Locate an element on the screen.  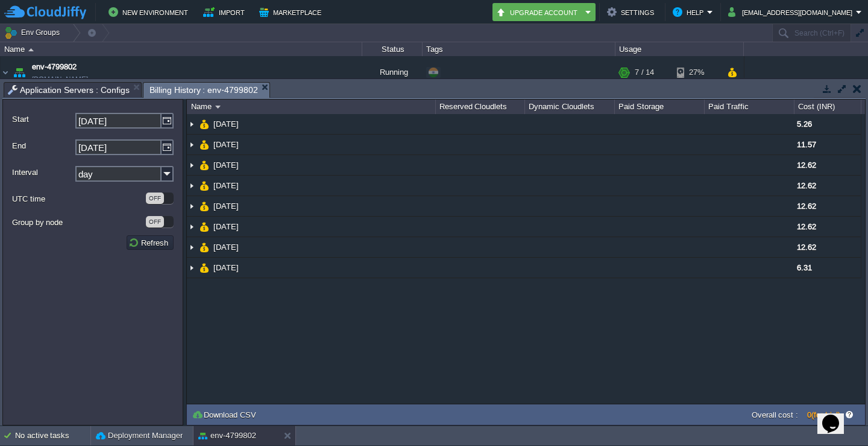
button: Download CSV is located at coordinates (226, 414).